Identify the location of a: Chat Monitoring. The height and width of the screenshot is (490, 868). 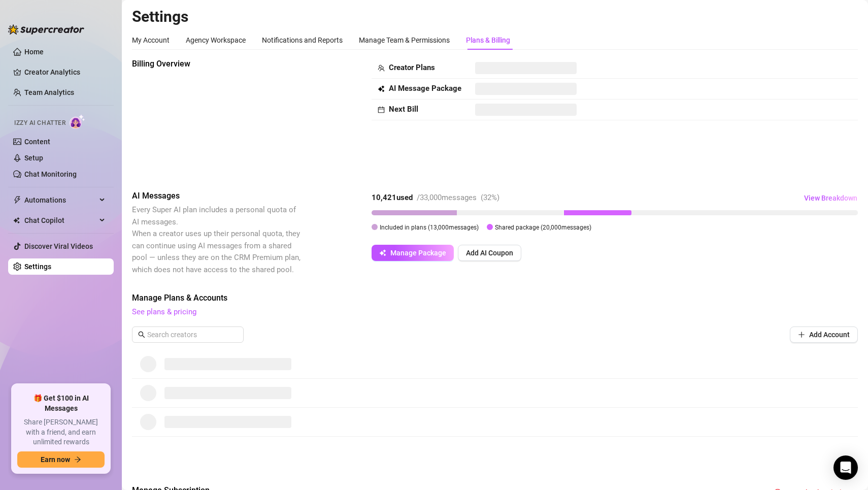
(51, 174).